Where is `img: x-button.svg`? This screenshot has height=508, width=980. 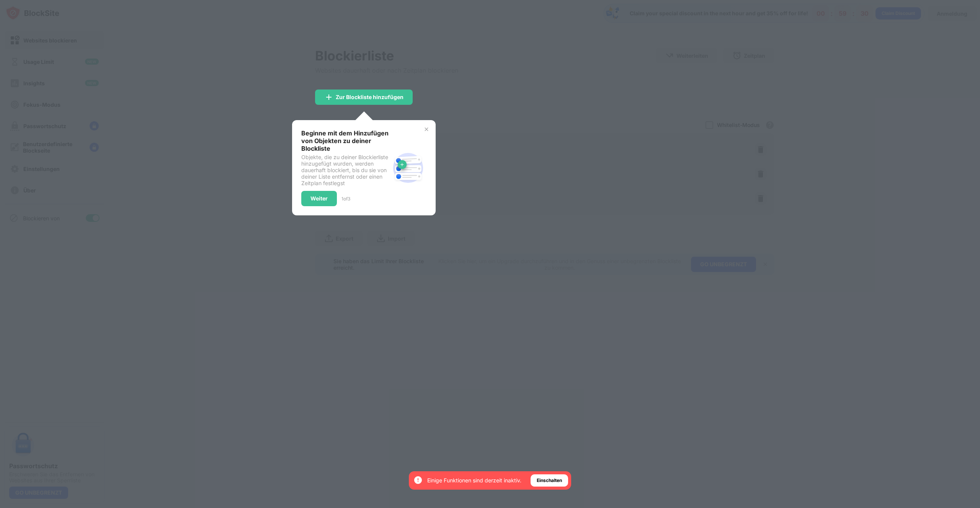
img: x-button.svg is located at coordinates (427, 129).